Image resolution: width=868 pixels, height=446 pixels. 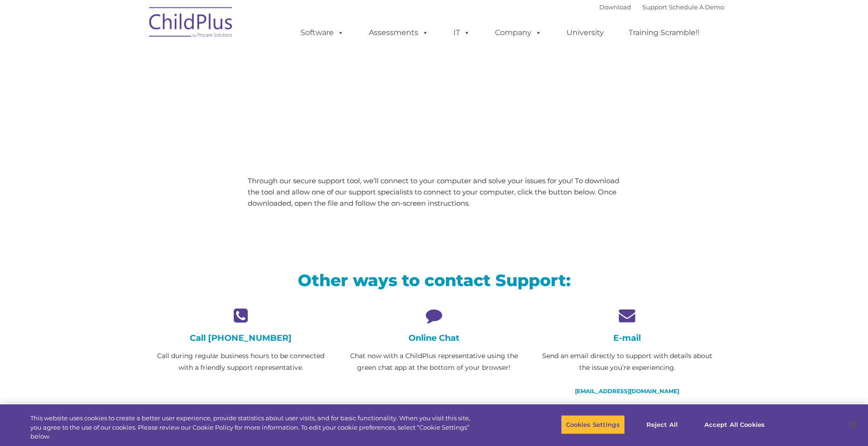 What do you see at coordinates (254, 427) in the screenshot?
I see `div: This website uses cookies to create a better user experience, provide statistics about user visit...` at bounding box center [254, 427].